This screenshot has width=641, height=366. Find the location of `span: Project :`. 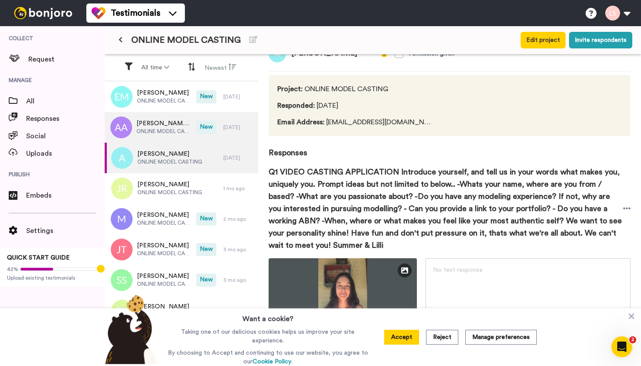

span: Project : is located at coordinates (290, 89).